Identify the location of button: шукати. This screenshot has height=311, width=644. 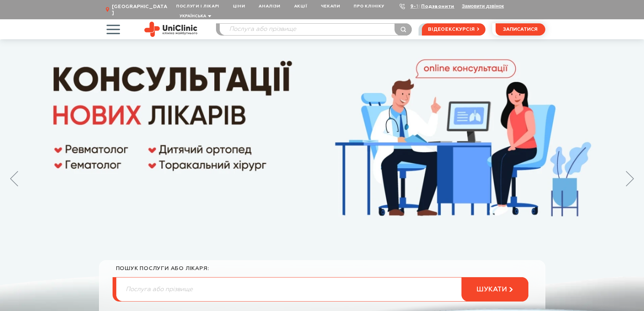
(494, 289).